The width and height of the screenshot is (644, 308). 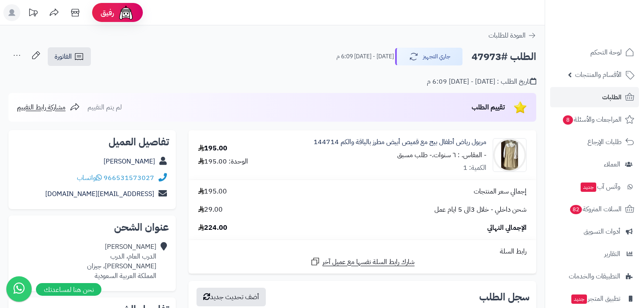 What do you see at coordinates (595, 187) in the screenshot?
I see `a: وآتس آبجديد` at bounding box center [595, 187].